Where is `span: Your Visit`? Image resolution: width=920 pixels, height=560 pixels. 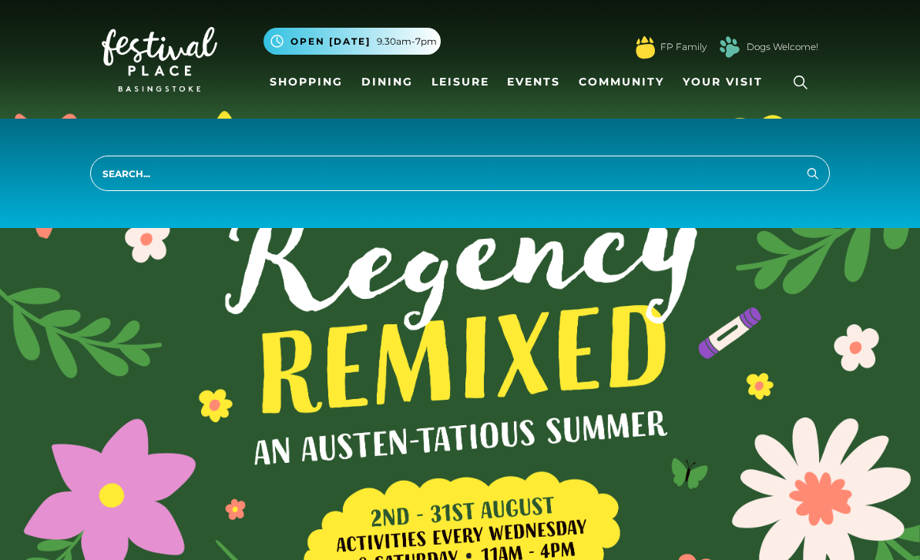 span: Your Visit is located at coordinates (723, 82).